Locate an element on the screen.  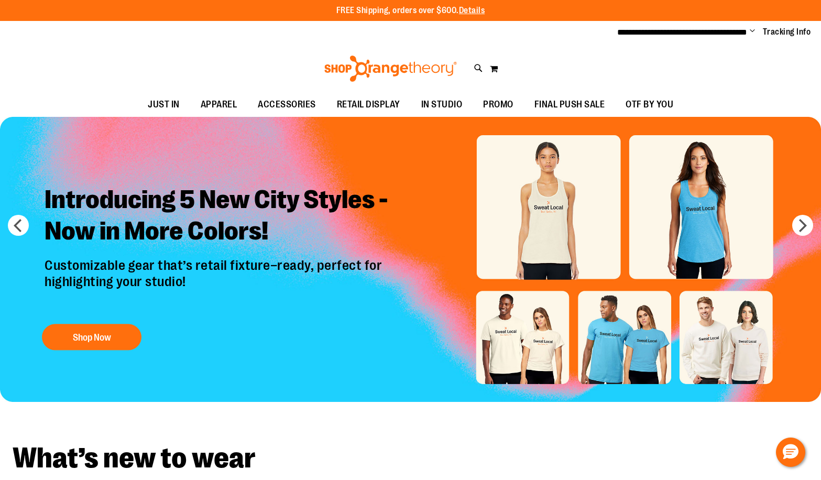
button: Hello, have a question? Let’s chat. is located at coordinates (791, 452).